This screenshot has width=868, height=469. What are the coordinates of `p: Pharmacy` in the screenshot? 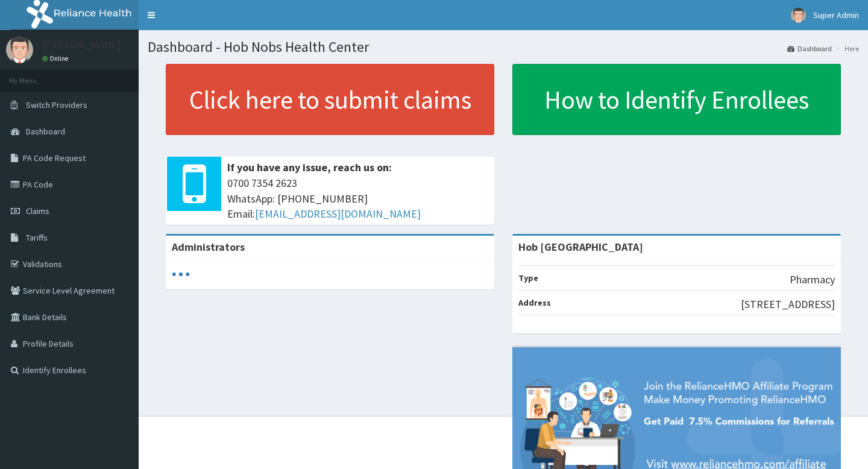 It's located at (812, 280).